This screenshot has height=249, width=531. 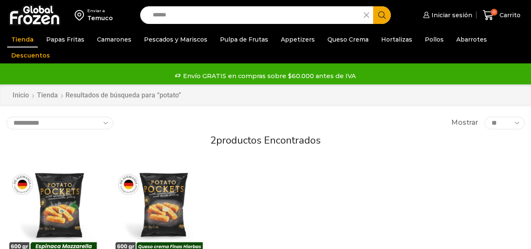 I want to click on select: Pedido de la tienda, so click(x=60, y=123).